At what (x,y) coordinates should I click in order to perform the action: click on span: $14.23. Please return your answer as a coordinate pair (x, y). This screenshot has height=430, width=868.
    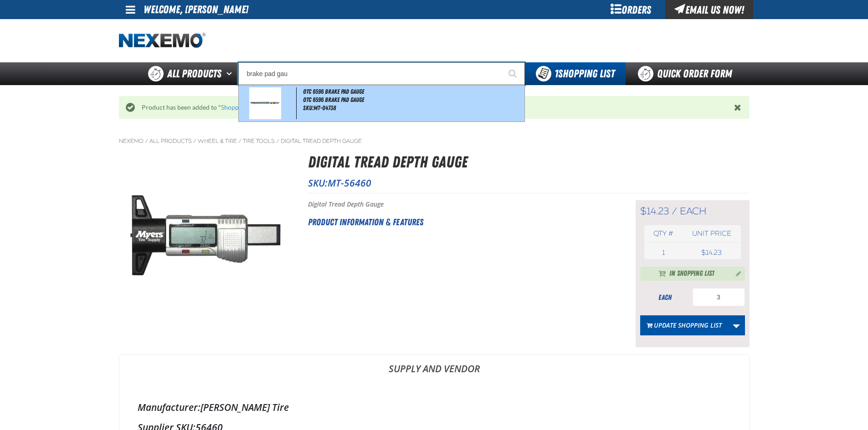
    Looking at the image, I should click on (654, 211).